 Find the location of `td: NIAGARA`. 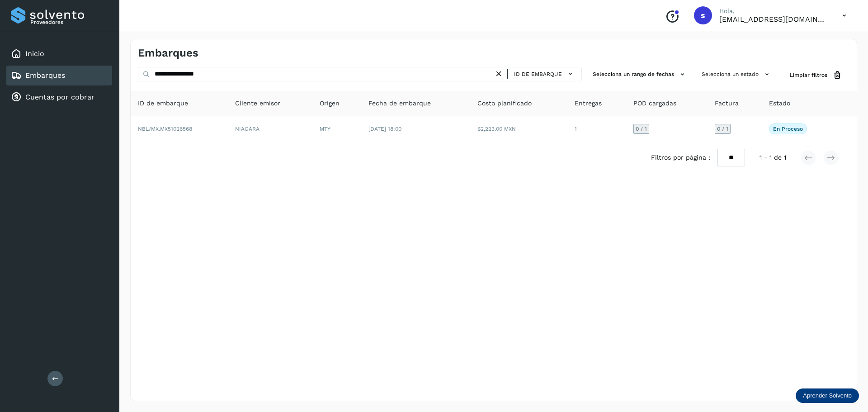

td: NIAGARA is located at coordinates (270, 129).